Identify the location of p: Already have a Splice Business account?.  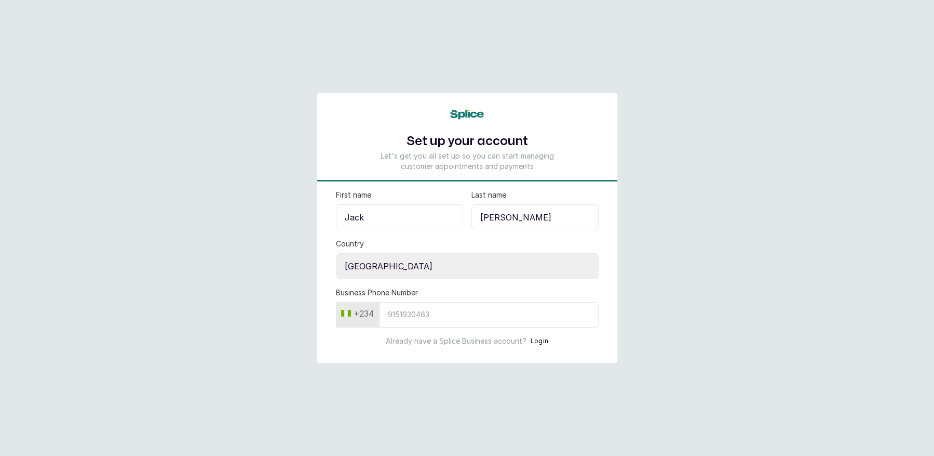
(456, 341).